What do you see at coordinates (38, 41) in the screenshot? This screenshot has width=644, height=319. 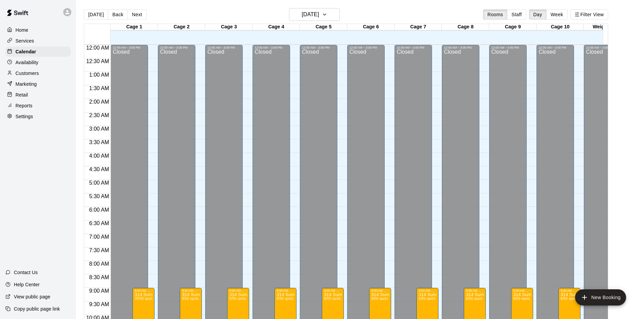 I see `a: Services` at bounding box center [38, 41].